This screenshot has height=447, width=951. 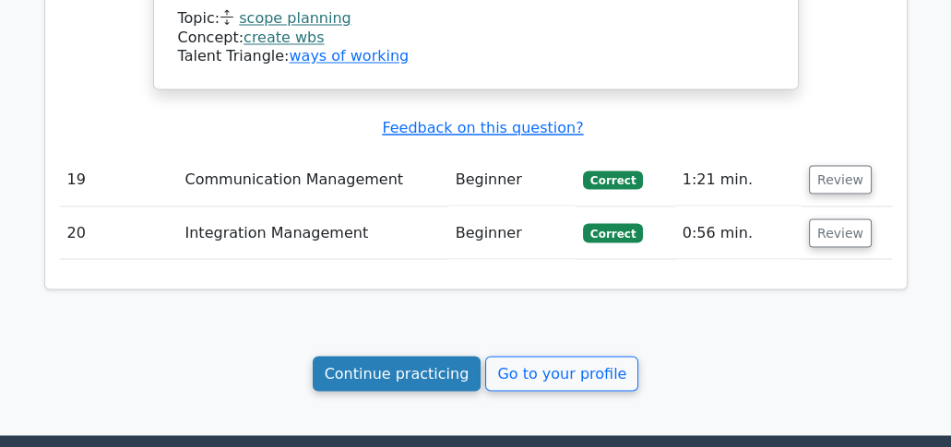 What do you see at coordinates (294, 18) in the screenshot?
I see `a: scope planning` at bounding box center [294, 18].